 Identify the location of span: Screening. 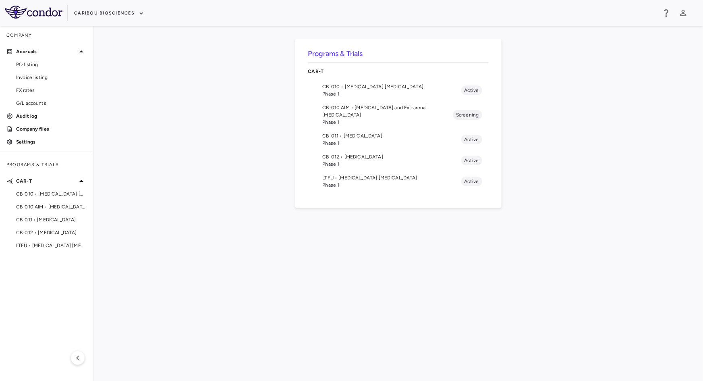
(467, 115).